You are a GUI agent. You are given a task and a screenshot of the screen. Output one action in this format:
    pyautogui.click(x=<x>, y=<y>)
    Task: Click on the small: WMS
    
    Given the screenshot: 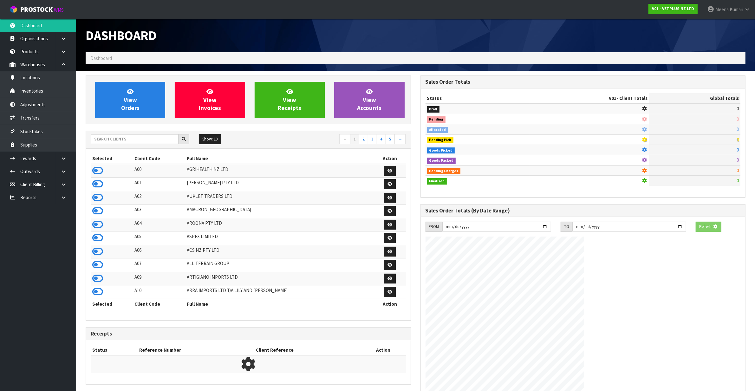 What is the action you would take?
    pyautogui.click(x=59, y=10)
    